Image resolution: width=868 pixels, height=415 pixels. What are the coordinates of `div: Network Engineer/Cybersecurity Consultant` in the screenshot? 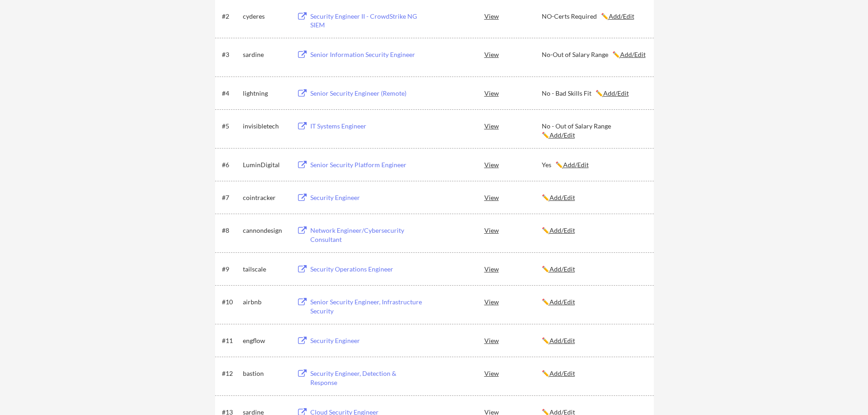 It's located at (367, 234).